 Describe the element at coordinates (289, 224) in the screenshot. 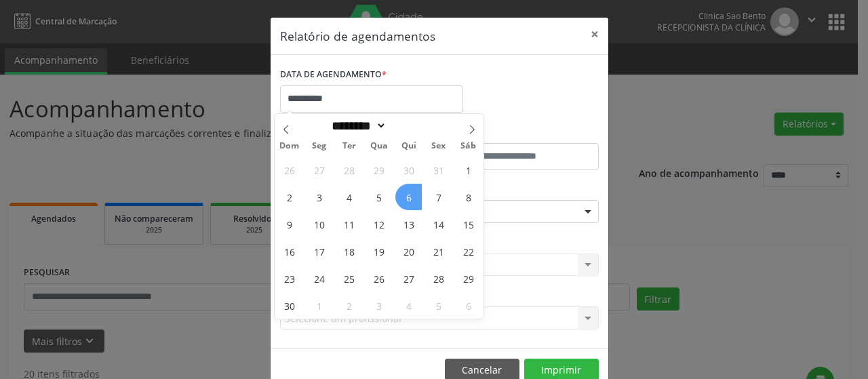

I see `span: Novembro 9, 2025` at that location.